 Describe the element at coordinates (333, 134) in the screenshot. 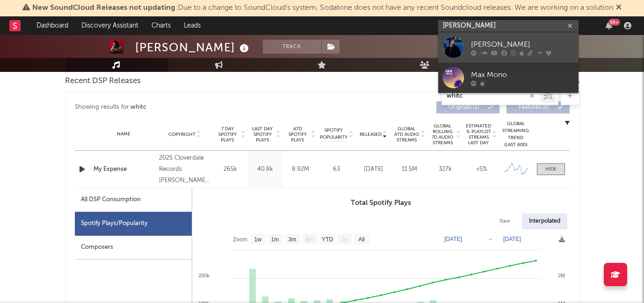

I see `span: Spotify Popularity` at that location.